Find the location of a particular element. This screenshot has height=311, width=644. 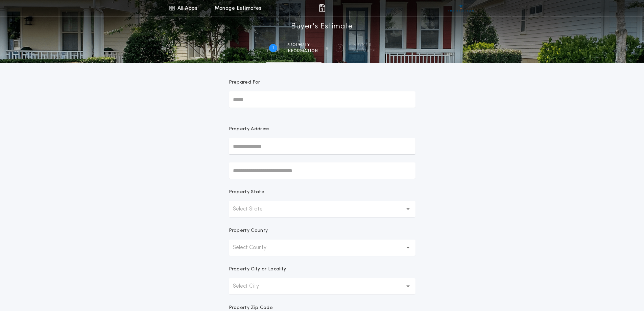

span: ESTIMATE is located at coordinates (364, 51).